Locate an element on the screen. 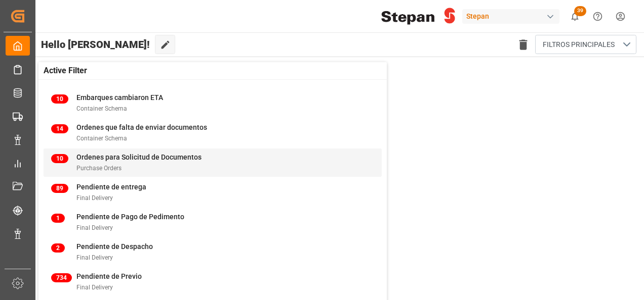 The image size is (644, 300). span: Active Filter is located at coordinates (66, 71).